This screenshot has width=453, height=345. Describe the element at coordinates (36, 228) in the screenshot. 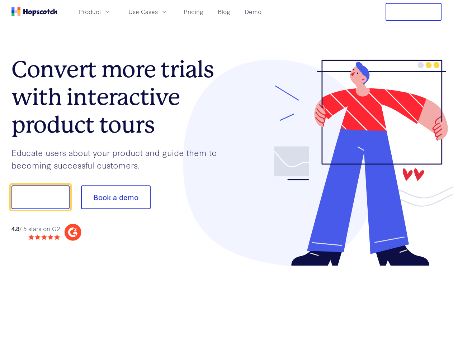

I see `div: / 5 stars on G2` at that location.